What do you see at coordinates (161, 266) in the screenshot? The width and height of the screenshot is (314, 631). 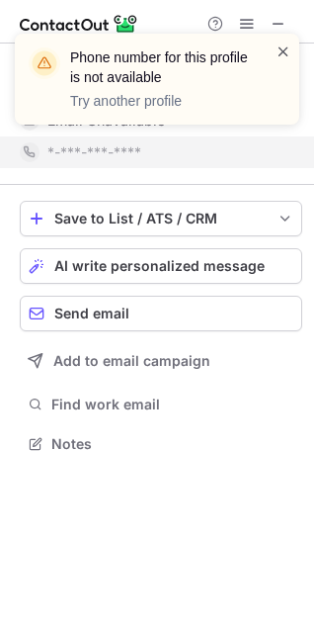 I see `button: AI write personalized message` at bounding box center [161, 266].